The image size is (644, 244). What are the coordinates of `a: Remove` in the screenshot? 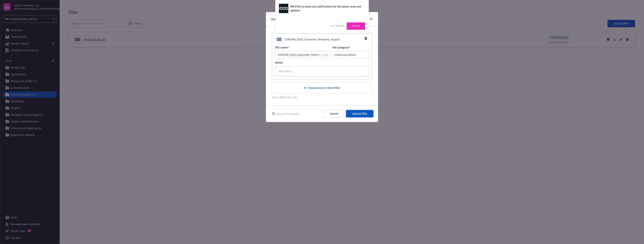 It's located at (366, 39).